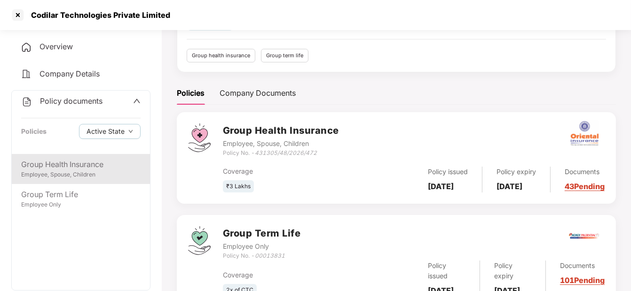  What do you see at coordinates (281, 131) in the screenshot?
I see `h3: Group Health Insurance` at bounding box center [281, 131].